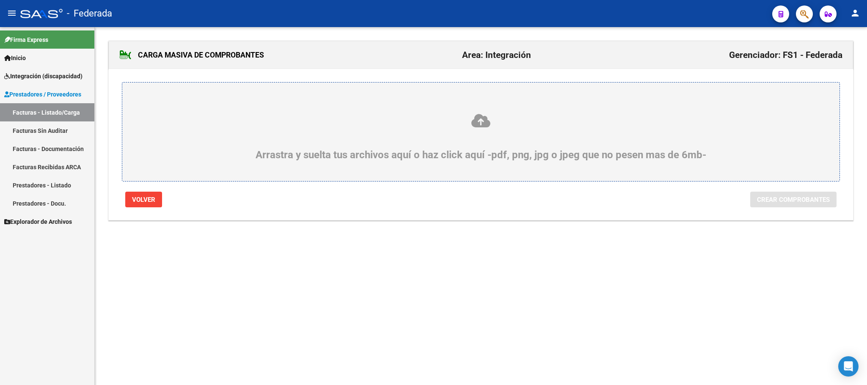  What do you see at coordinates (848, 366) in the screenshot?
I see `div: Open Intercom Messenger` at bounding box center [848, 366].